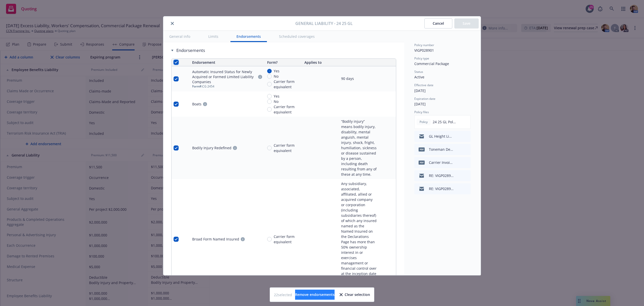  Describe the element at coordinates (359, 148) in the screenshot. I see `div: “Bodily injury” means bodily injury, disability, mental anguish, mental injury, shock, fright, hu...` at that location.